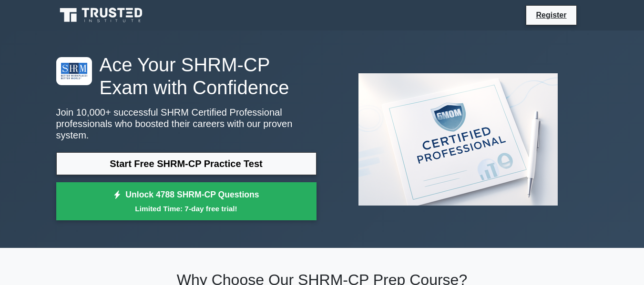 The width and height of the screenshot is (644, 285). What do you see at coordinates (186, 209) in the screenshot?
I see `small: Limited Time: 7-day free trial!` at bounding box center [186, 209].